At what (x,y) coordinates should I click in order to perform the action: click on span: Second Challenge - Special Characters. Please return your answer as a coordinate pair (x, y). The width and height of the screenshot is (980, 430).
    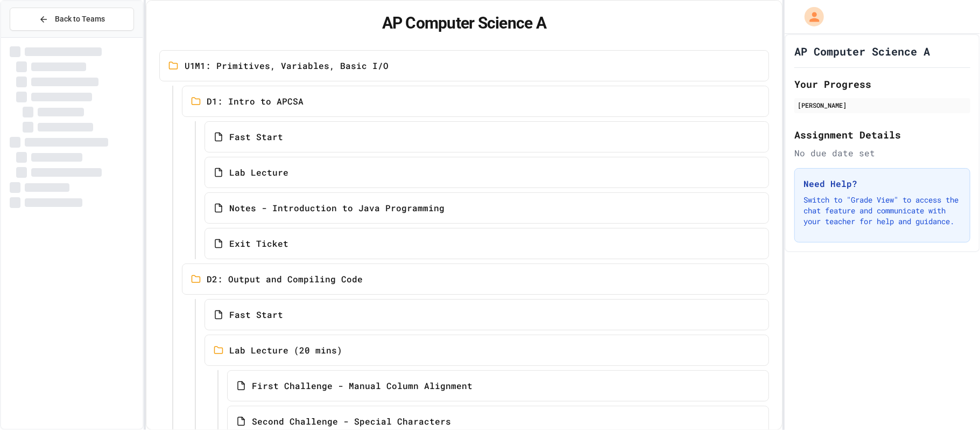
    Looking at the image, I should click on (352, 421).